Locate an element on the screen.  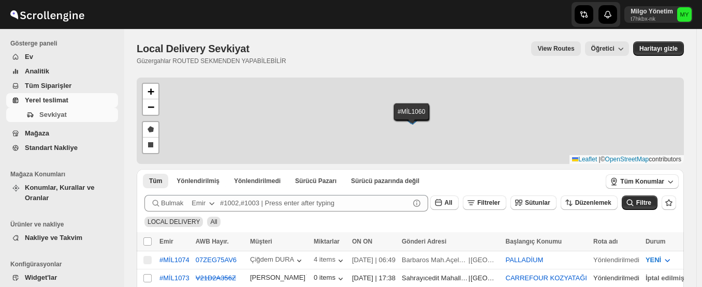
text: MY is located at coordinates (684, 14).